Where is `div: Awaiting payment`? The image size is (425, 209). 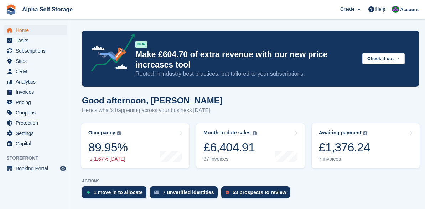
div: Awaiting payment is located at coordinates (340, 133).